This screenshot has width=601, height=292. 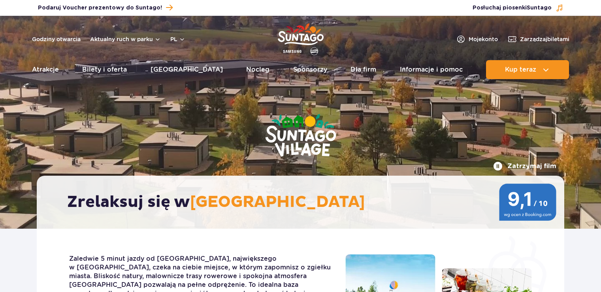 What do you see at coordinates (528, 202) in the screenshot?
I see `img: 9,1/10 wg ocen z Booking.com` at bounding box center [528, 202].